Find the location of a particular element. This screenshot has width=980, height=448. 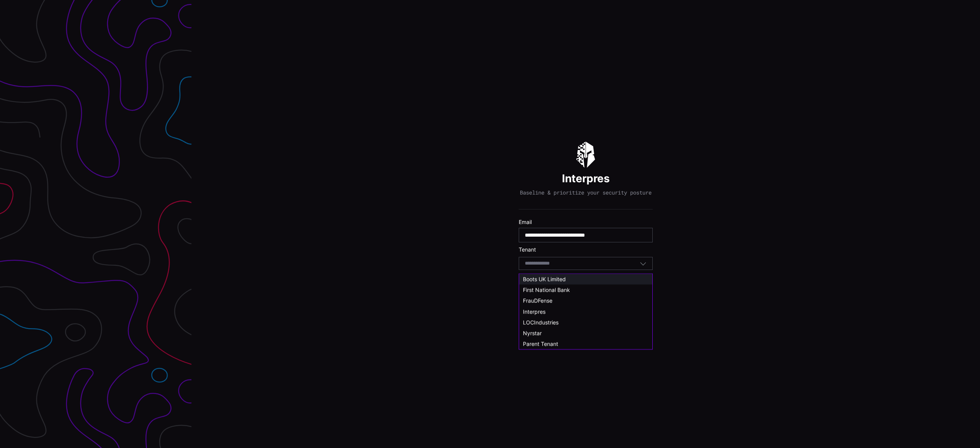

h1: Interpres is located at coordinates (586, 179).